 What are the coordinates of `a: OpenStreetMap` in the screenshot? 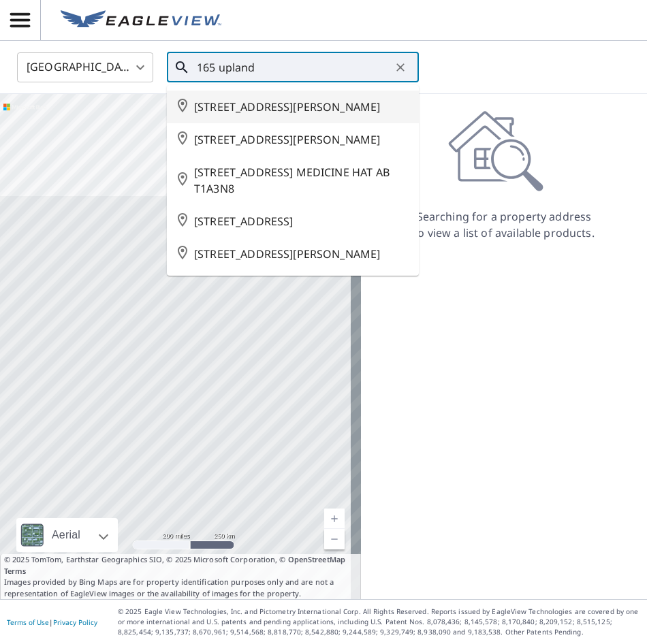 It's located at (317, 559).